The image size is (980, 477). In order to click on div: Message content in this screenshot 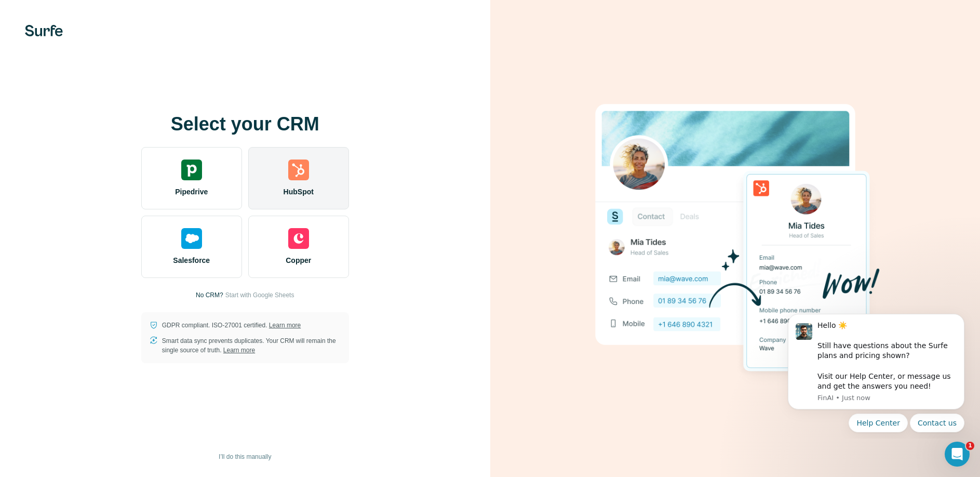, I will do `click(115, 51)`.